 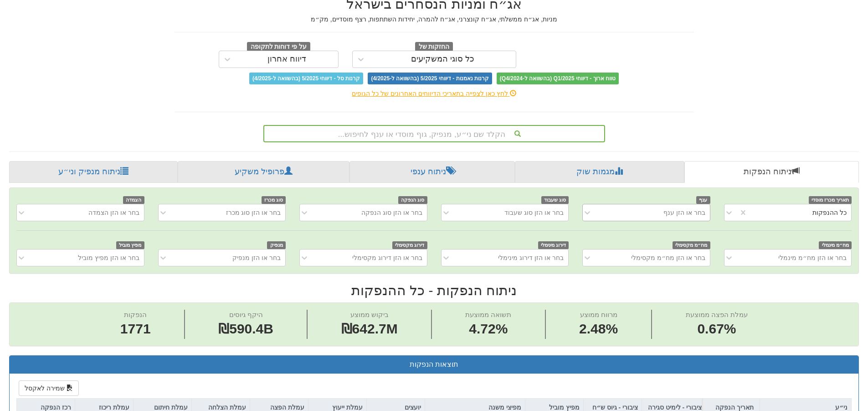 What do you see at coordinates (135, 329) in the screenshot?
I see `span: 1771` at bounding box center [135, 329].